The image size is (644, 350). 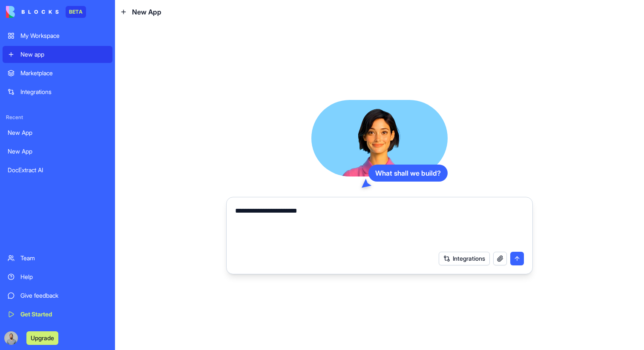 What do you see at coordinates (64, 295) in the screenshot?
I see `div: Give feedback` at bounding box center [64, 295].